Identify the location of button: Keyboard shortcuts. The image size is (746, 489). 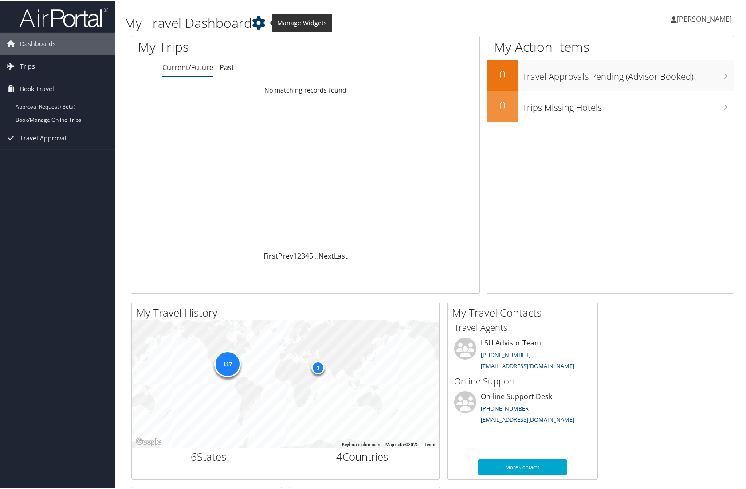
(361, 444).